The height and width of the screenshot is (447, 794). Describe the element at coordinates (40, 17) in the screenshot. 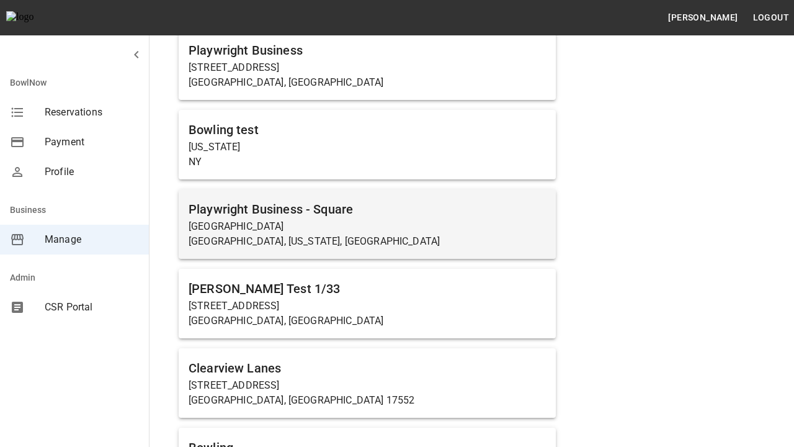

I see `img: logo` at that location.